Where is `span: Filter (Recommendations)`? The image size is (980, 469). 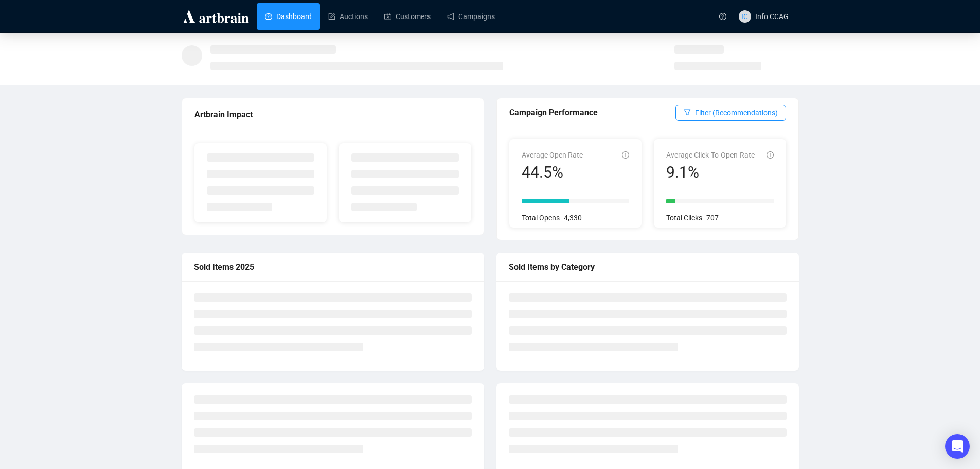
span: Filter (Recommendations) is located at coordinates (736, 112).